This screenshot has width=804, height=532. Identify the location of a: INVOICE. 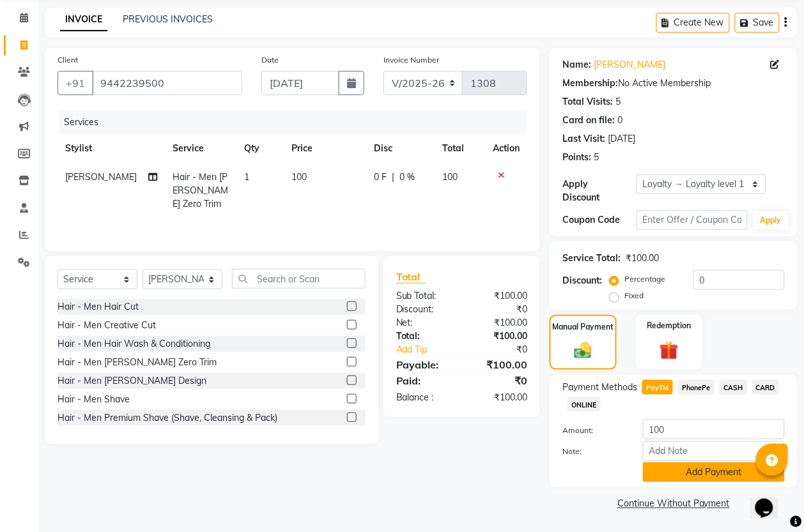
(84, 20).